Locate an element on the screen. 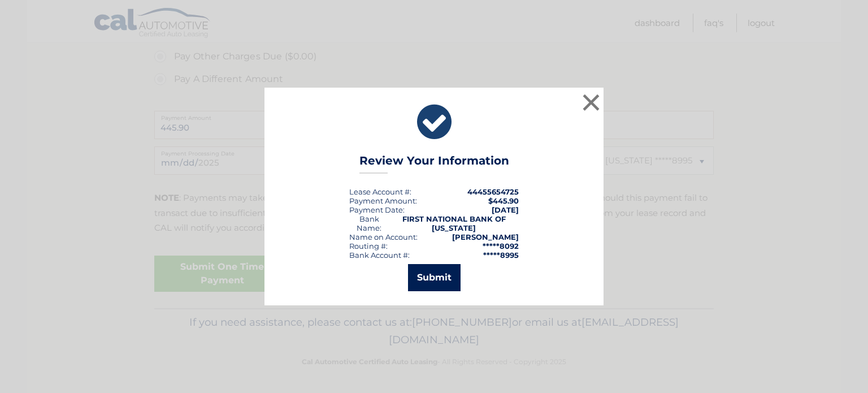  strong: 44455654725 is located at coordinates (493, 192).